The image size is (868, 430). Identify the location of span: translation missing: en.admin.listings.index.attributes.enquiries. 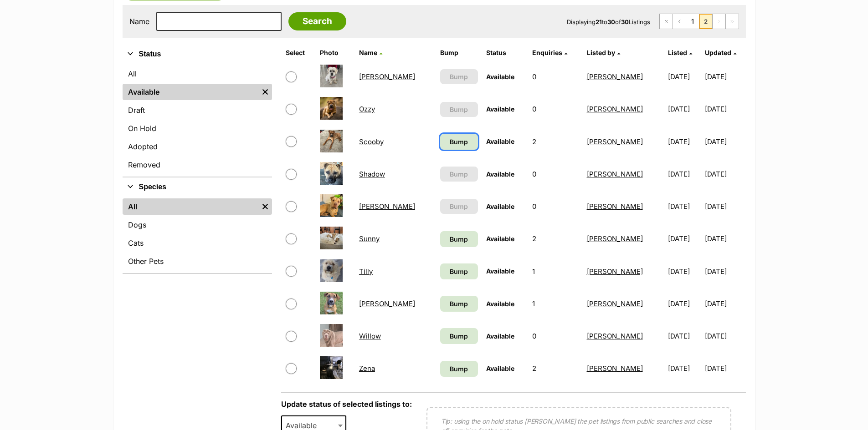
(547, 53).